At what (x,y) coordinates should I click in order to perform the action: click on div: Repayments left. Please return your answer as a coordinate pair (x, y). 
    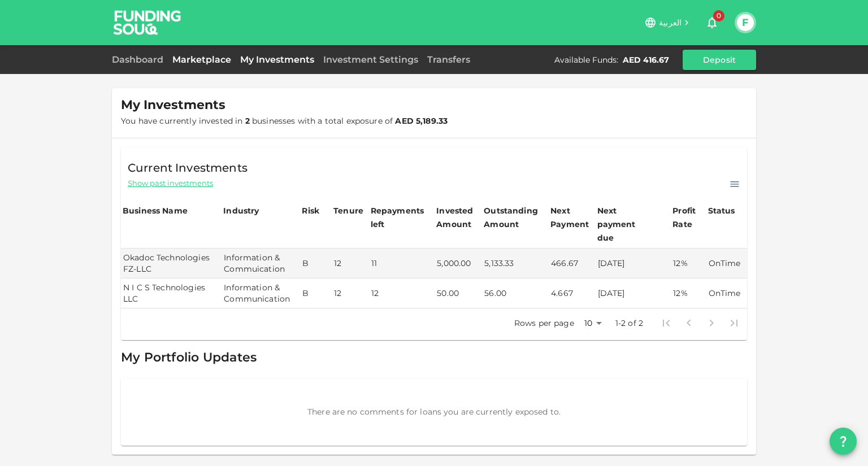
    Looking at the image, I should click on (399, 218).